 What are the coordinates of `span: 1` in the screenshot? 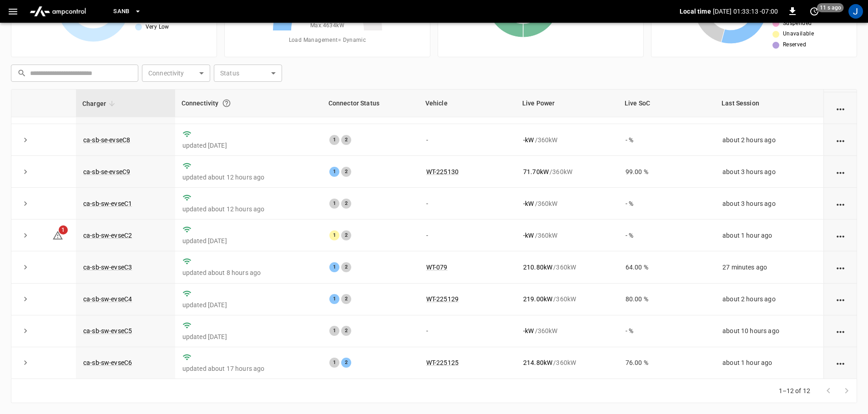 It's located at (63, 230).